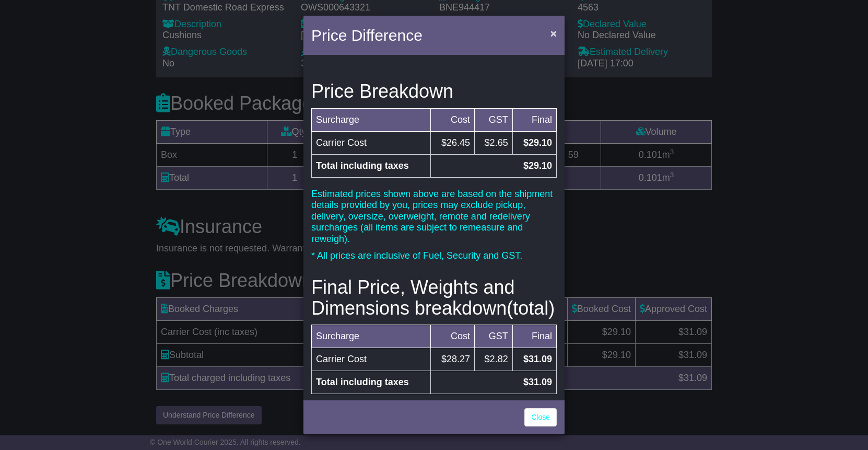  What do you see at coordinates (367, 35) in the screenshot?
I see `h4: Price Difference` at bounding box center [367, 35].